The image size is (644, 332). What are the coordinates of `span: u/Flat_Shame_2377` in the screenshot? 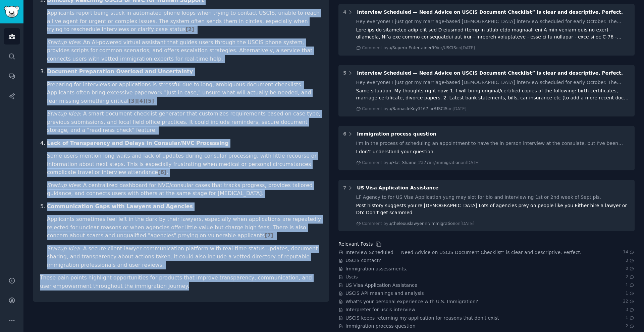 It's located at (408, 163).